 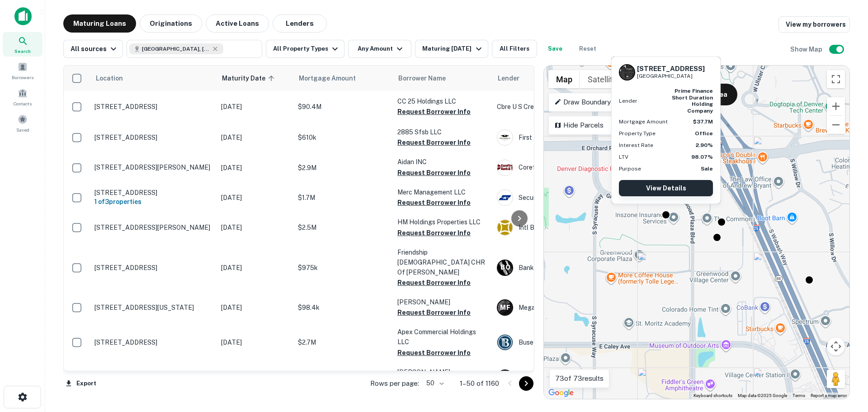 I want to click on div: Bank Of The West, so click(x=565, y=267).